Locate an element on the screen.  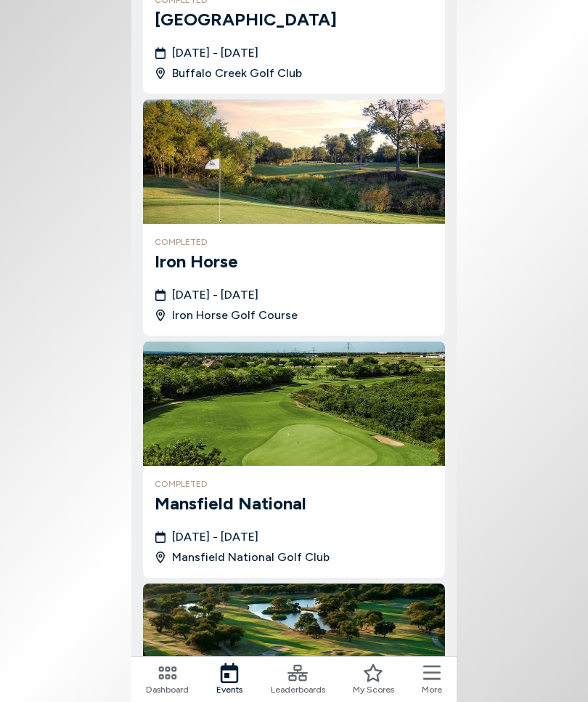
span: Leaderboards is located at coordinates (298, 690).